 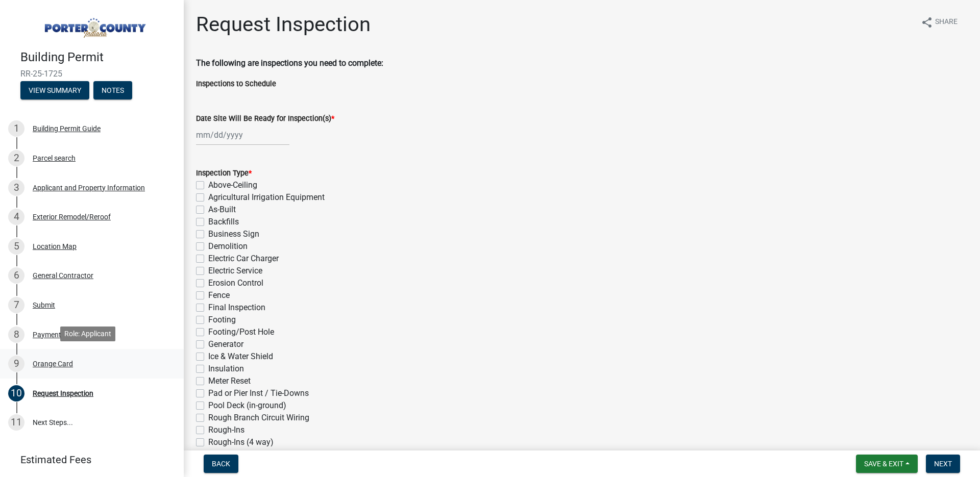 What do you see at coordinates (66, 129) in the screenshot?
I see `div: Building Permit Guide` at bounding box center [66, 129].